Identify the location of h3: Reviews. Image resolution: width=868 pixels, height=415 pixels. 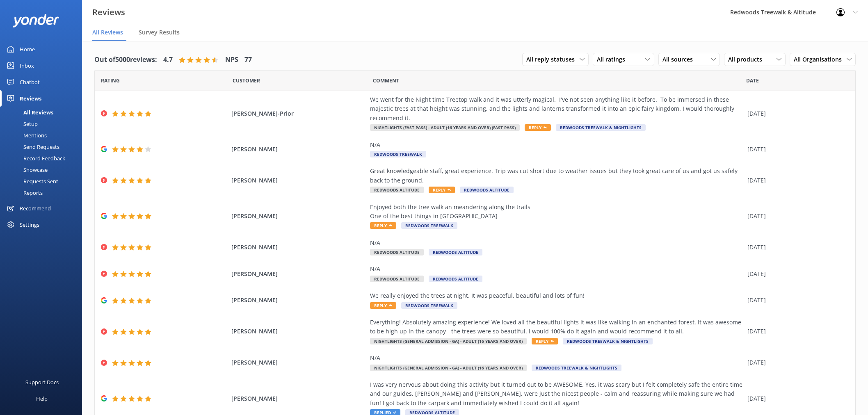
(109, 12).